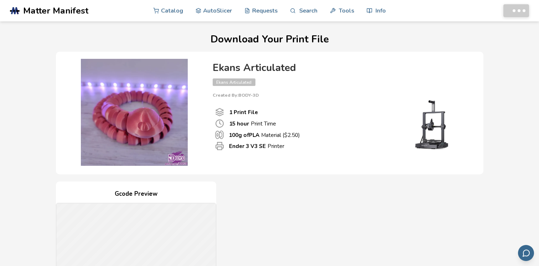  What do you see at coordinates (257, 146) in the screenshot?
I see `p: Printer` at bounding box center [257, 146].